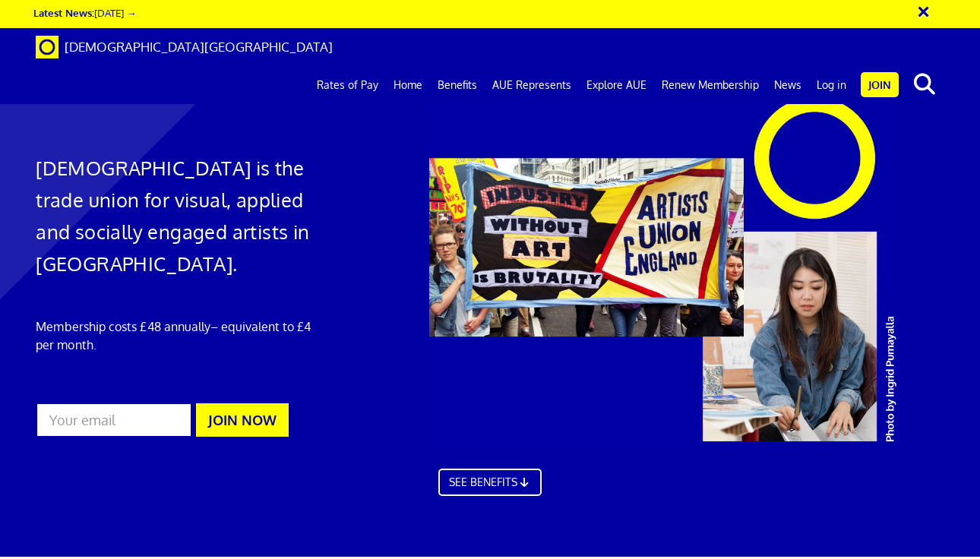 The width and height of the screenshot is (980, 559). I want to click on a: Log in, so click(831, 85).